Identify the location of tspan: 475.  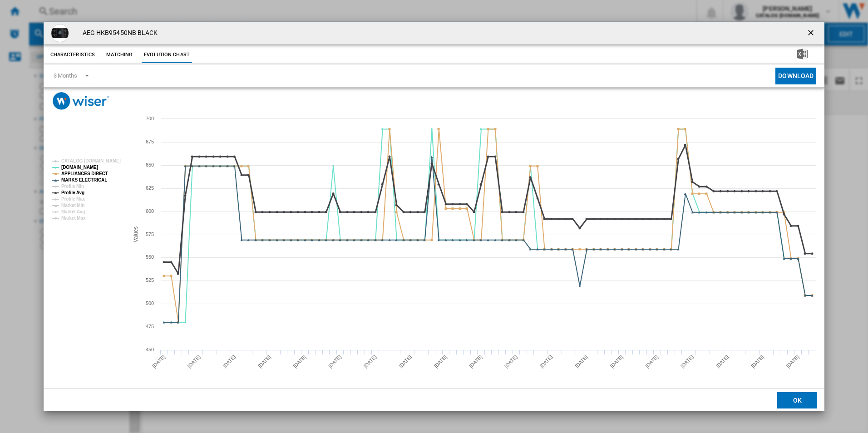
(150, 326).